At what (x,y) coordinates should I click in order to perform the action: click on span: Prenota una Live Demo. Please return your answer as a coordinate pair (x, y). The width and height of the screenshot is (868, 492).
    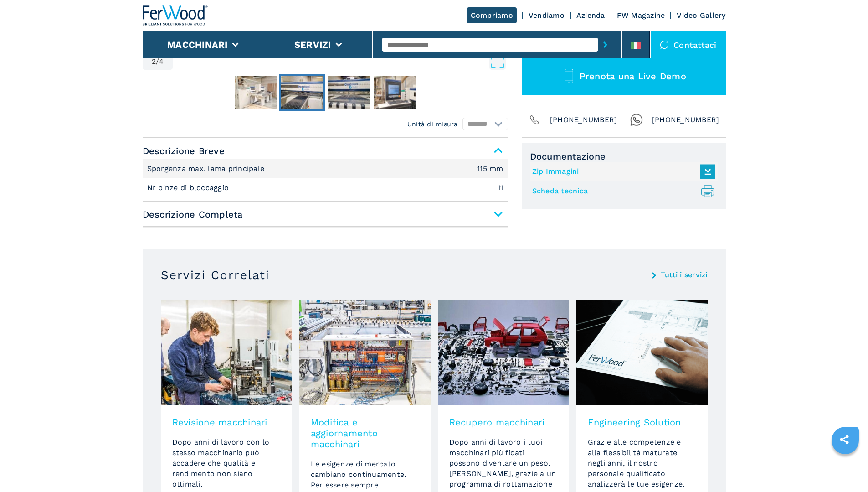
    Looking at the image, I should click on (633, 76).